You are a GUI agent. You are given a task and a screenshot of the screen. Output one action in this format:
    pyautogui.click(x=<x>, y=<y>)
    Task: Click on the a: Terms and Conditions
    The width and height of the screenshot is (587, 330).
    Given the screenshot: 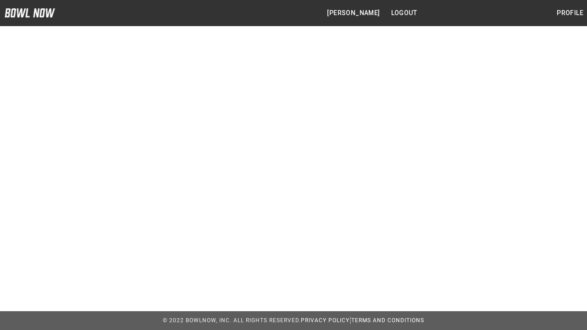 What is the action you would take?
    pyautogui.click(x=388, y=321)
    